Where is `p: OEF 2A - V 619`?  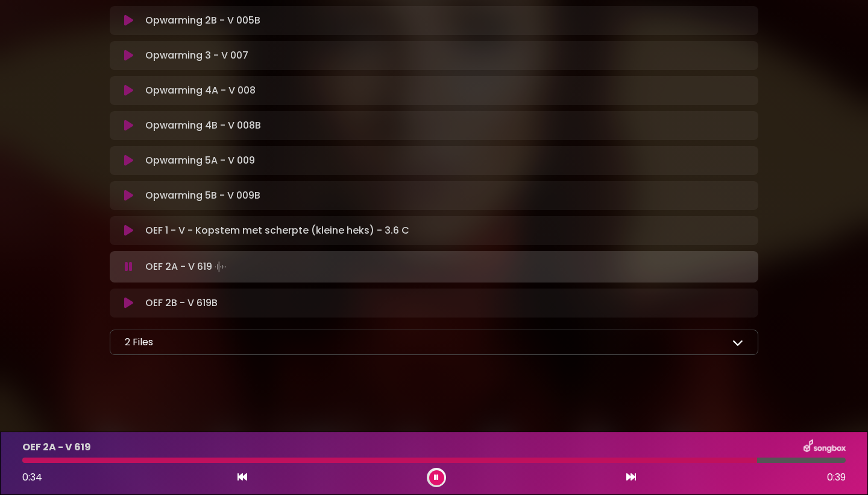
p: OEF 2A - V 619 is located at coordinates (187, 267).